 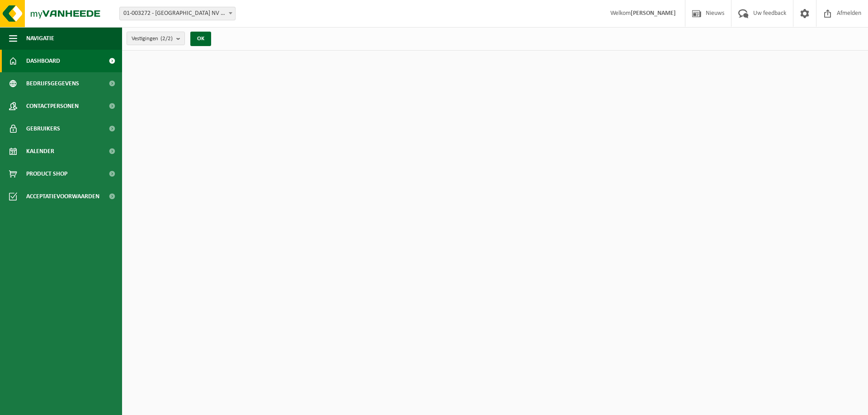 What do you see at coordinates (52, 83) in the screenshot?
I see `span: Bedrijfsgegevens` at bounding box center [52, 83].